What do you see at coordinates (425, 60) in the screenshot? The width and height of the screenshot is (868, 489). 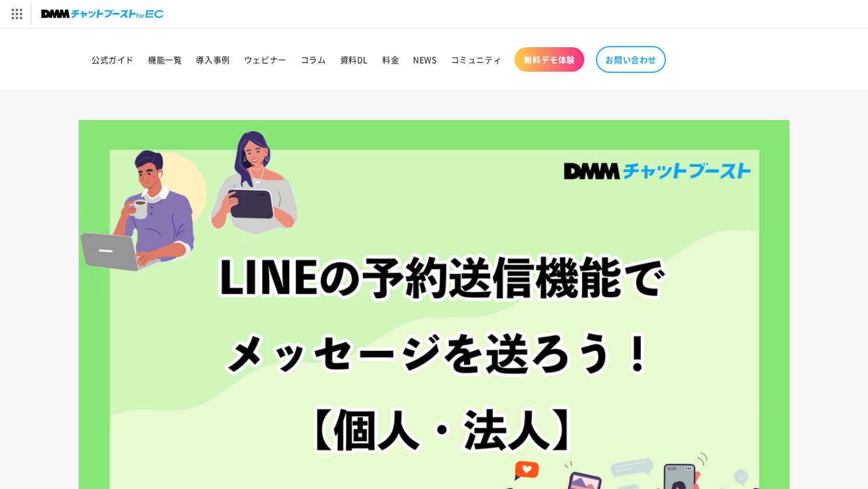 I see `span: NEWS` at bounding box center [425, 60].